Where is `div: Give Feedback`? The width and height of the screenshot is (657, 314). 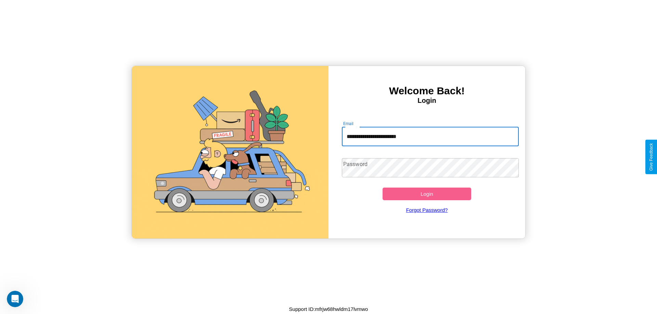 div: Give Feedback is located at coordinates (651, 157).